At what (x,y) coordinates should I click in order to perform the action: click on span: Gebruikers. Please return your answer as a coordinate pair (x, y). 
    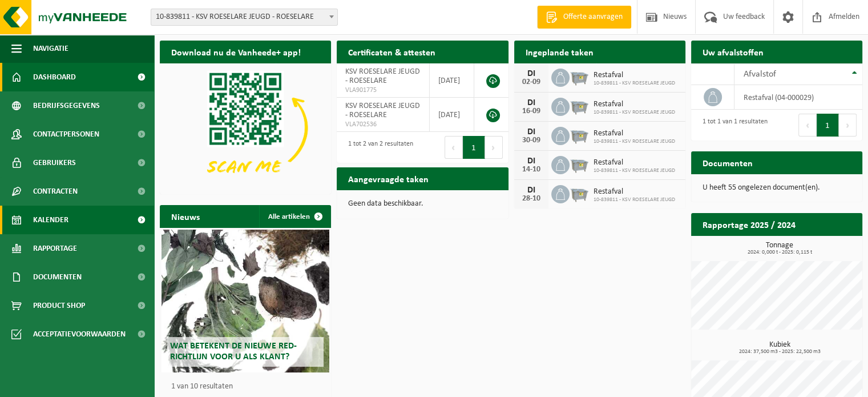
    Looking at the image, I should click on (54, 162).